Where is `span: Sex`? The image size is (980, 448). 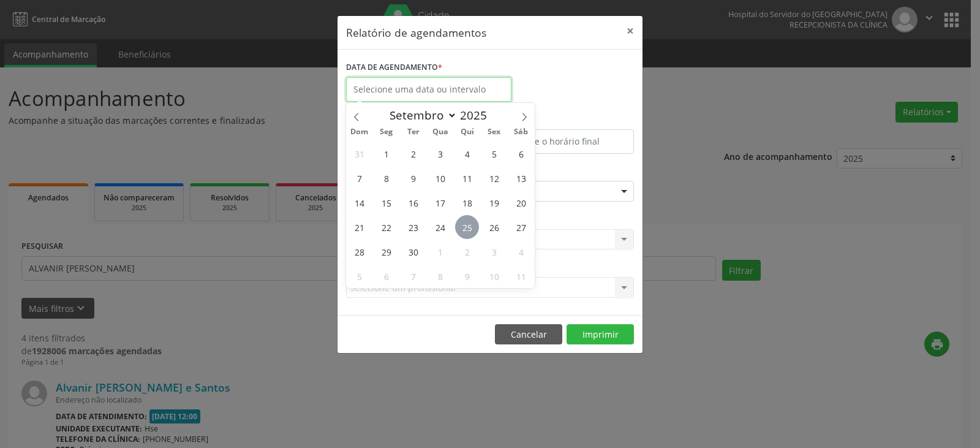 span: Sex is located at coordinates (494, 132).